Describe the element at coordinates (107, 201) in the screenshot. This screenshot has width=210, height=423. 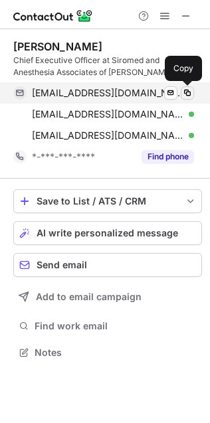
I see `button: save-profile-one-click` at that location.